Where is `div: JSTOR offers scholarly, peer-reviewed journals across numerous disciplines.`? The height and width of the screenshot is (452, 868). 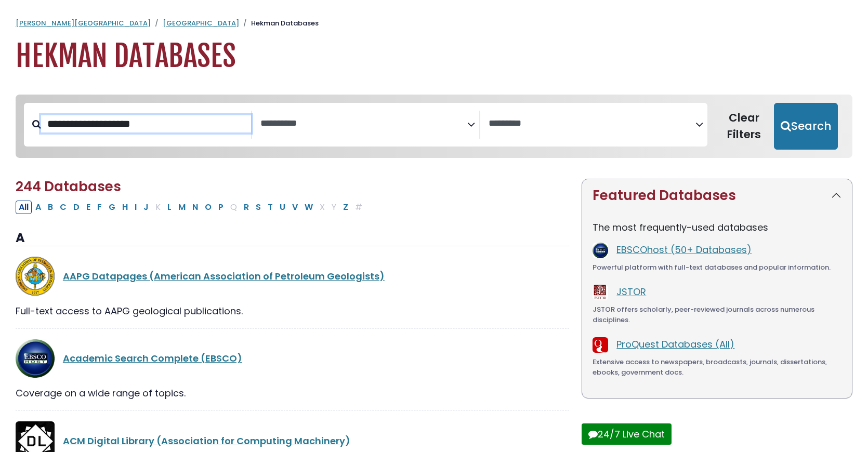
div: JSTOR offers scholarly, peer-reviewed journals across numerous disciplines. is located at coordinates (716, 314).